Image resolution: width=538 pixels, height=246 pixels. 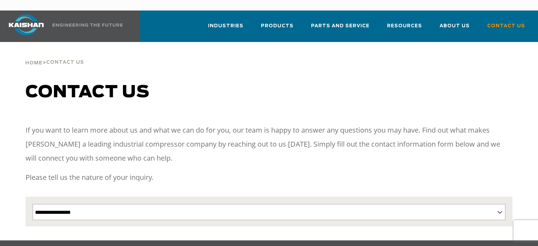 I want to click on a: Home, so click(x=34, y=63).